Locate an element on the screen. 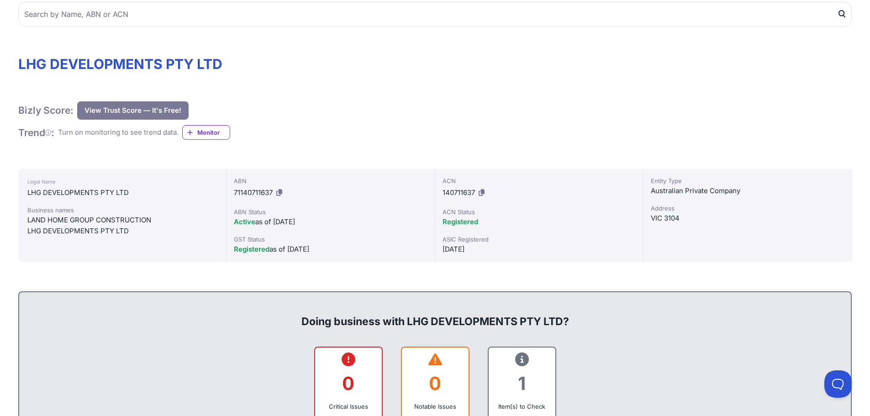 This screenshot has width=870, height=416. div: ABN is located at coordinates (330, 181).